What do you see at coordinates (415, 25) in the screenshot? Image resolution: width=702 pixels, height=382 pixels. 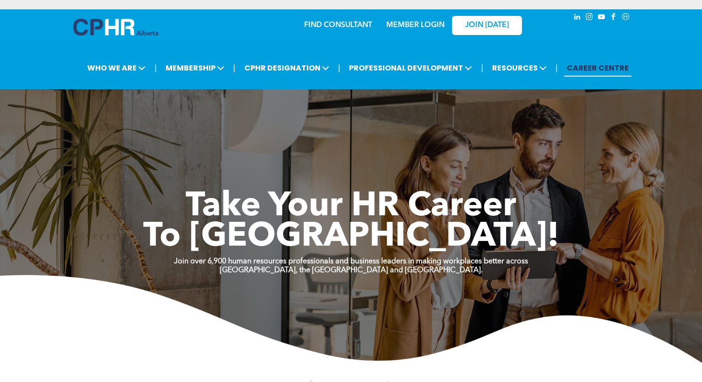 I see `a: MEMBER LOGIN` at bounding box center [415, 25].